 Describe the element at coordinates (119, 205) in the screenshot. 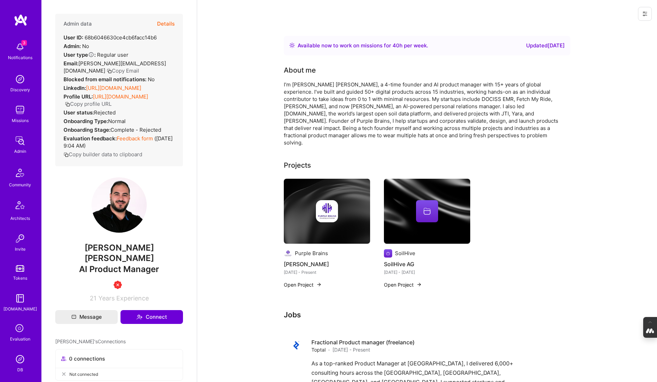

I see `img: User Avatar` at that location.